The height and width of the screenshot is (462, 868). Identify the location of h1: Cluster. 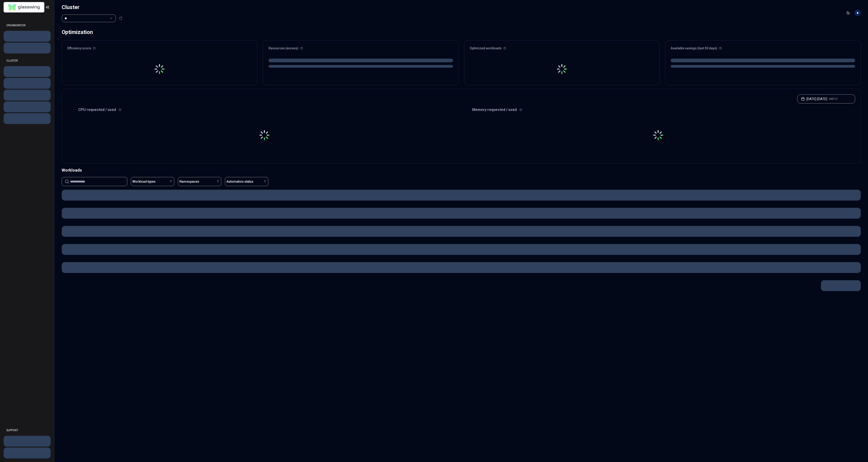
(92, 7).